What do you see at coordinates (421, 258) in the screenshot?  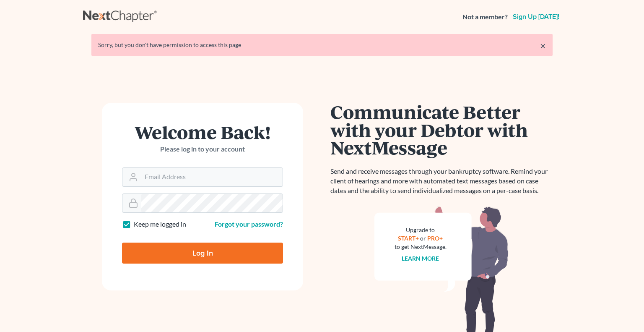 I see `a: Learn more` at bounding box center [421, 258].